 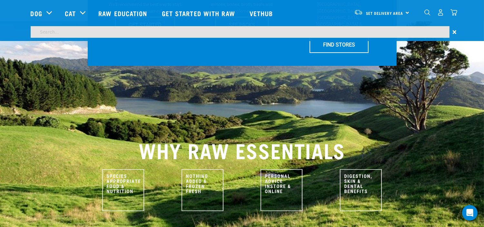 I want to click on a: Vethub, so click(x=262, y=13).